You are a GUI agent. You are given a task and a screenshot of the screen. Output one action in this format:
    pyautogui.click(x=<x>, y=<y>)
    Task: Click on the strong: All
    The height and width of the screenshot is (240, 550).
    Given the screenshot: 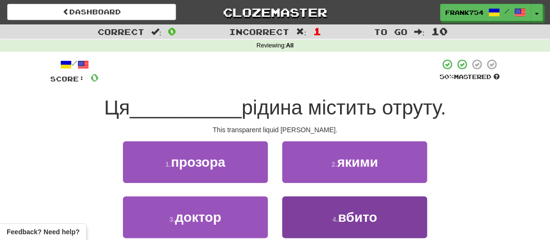 What is the action you would take?
    pyautogui.click(x=290, y=45)
    